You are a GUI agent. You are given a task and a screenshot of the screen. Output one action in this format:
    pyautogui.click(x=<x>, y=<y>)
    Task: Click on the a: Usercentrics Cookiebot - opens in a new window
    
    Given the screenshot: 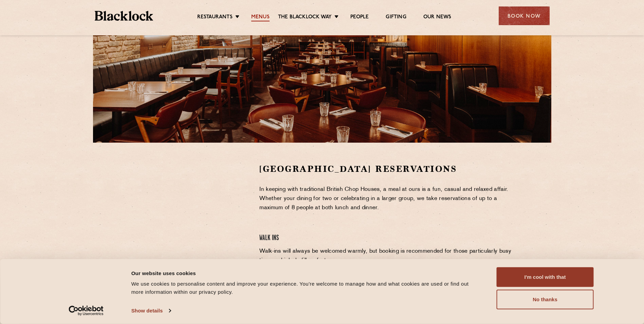 What is the action you would take?
    pyautogui.click(x=86, y=311)
    